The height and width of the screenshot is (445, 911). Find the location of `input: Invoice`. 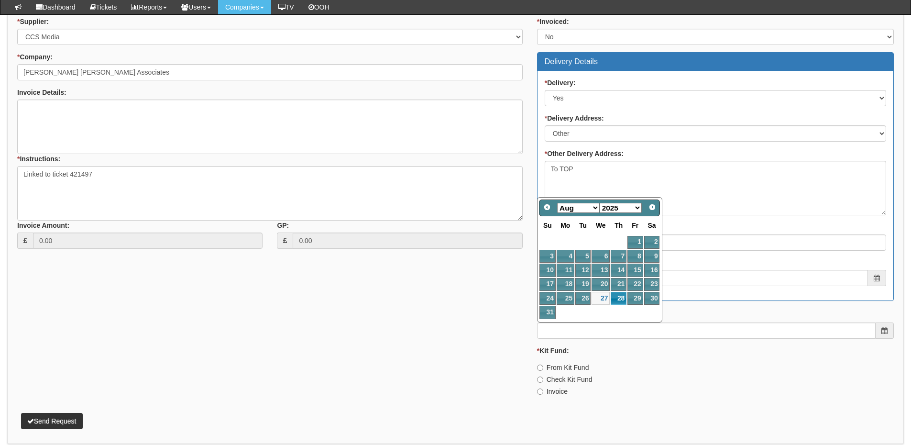

input: Invoice is located at coordinates (540, 391).